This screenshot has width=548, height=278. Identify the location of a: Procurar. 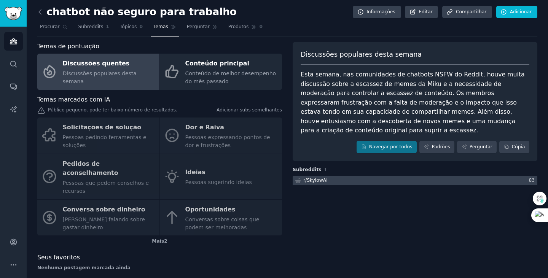
(54, 29).